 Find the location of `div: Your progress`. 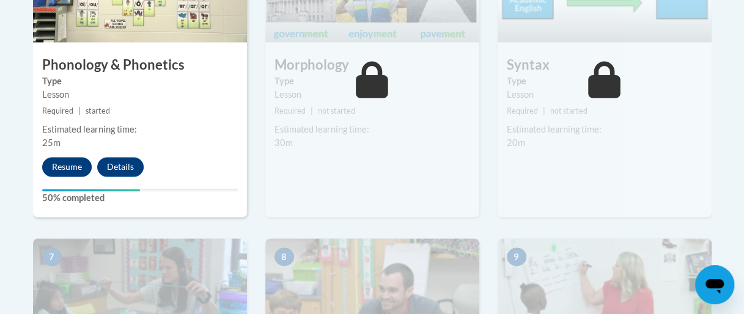

div: Your progress is located at coordinates (91, 190).